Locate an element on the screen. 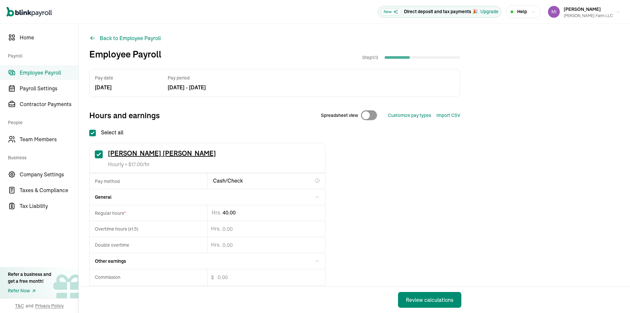  span: Double overtime is located at coordinates (112, 245).